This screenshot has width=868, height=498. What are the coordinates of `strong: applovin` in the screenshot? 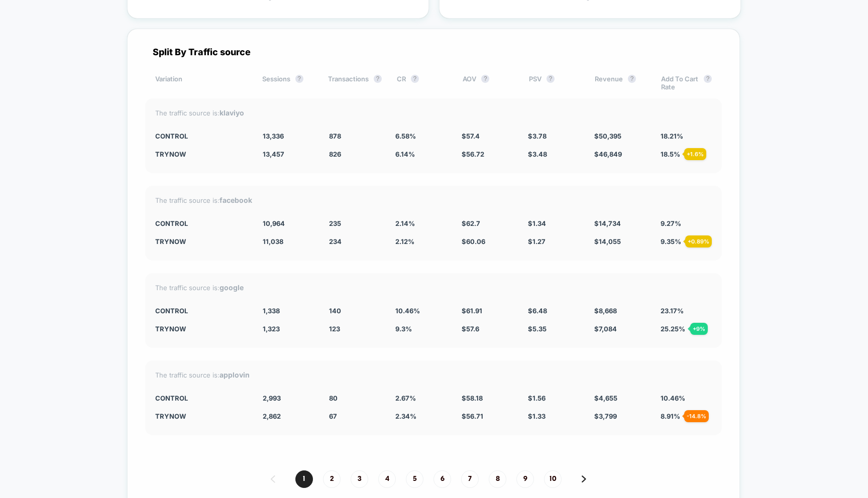 It's located at (235, 375).